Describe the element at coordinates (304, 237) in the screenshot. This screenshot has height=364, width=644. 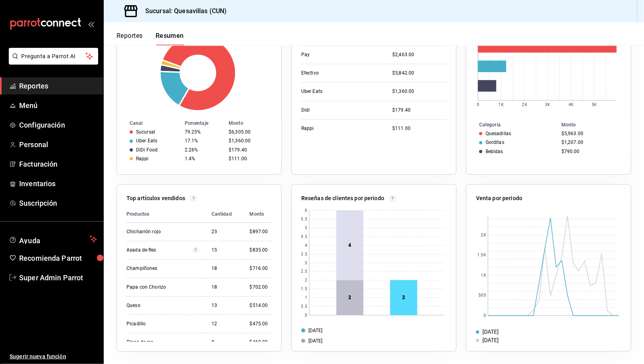
I see `text: 4.5` at that location.